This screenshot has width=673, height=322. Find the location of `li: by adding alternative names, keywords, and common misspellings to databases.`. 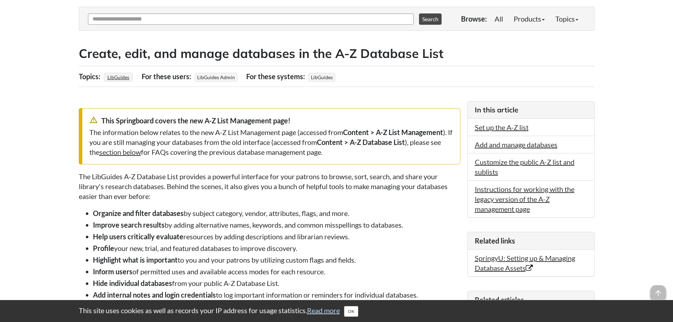

li: by adding alternative names, keywords, and common misspellings to databases. is located at coordinates (277, 225).